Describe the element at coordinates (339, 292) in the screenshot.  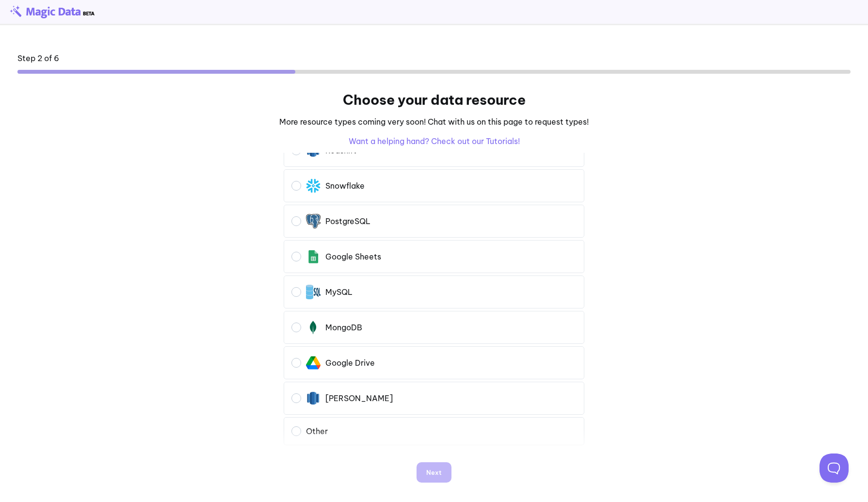
I see `div: MySQL` at that location.